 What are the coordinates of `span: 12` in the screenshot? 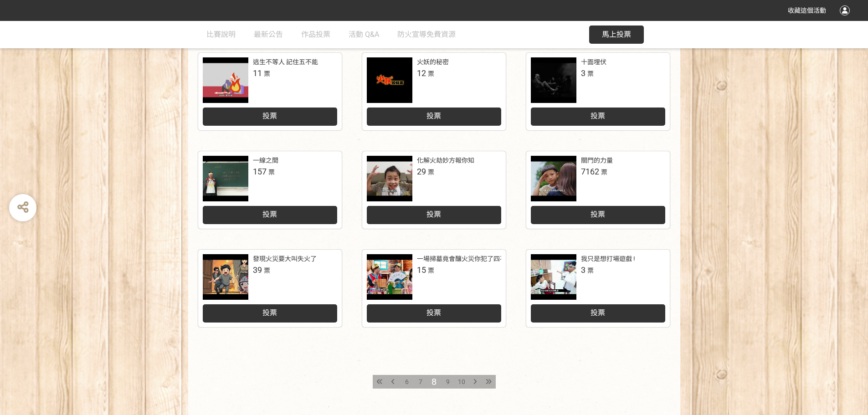 It's located at (422, 73).